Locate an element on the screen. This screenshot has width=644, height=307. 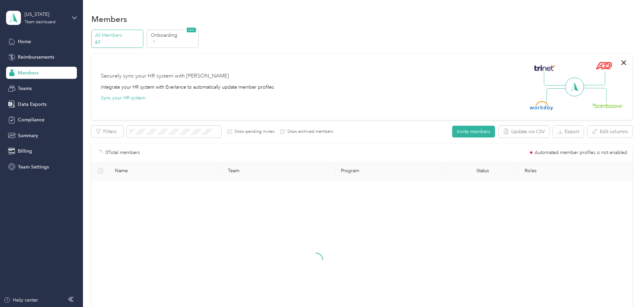
p: All Members is located at coordinates (118, 35).